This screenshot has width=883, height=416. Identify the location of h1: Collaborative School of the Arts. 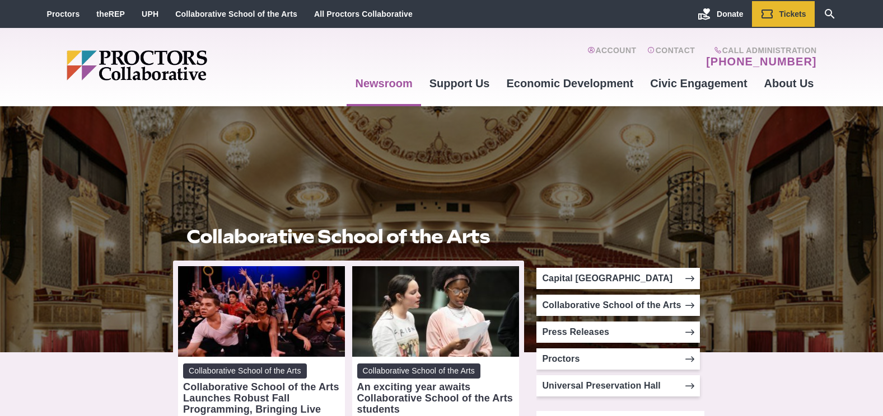
(349, 237).